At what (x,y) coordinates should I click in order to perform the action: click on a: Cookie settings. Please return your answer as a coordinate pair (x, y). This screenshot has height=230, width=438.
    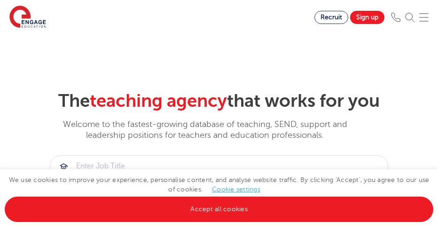
    Looking at the image, I should click on (236, 189).